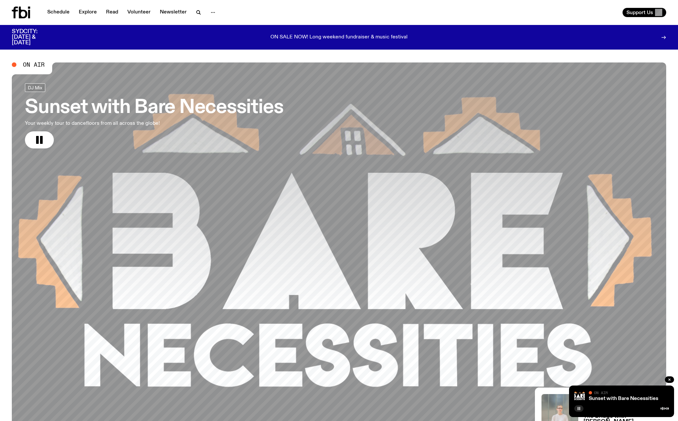 This screenshot has width=678, height=421. Describe the element at coordinates (173, 12) in the screenshot. I see `a: Newsletter` at that location.